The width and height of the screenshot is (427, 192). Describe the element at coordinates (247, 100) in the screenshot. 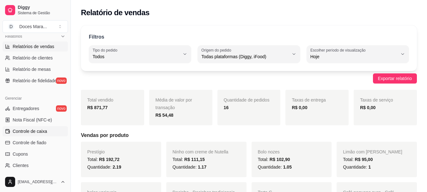

I see `span: Quantidade de pedidos` at that location.